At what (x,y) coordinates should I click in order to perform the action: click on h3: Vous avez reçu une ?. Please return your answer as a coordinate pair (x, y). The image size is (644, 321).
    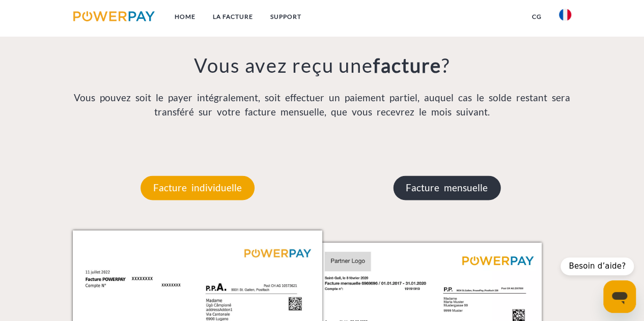
    Looking at the image, I should click on (322, 66).